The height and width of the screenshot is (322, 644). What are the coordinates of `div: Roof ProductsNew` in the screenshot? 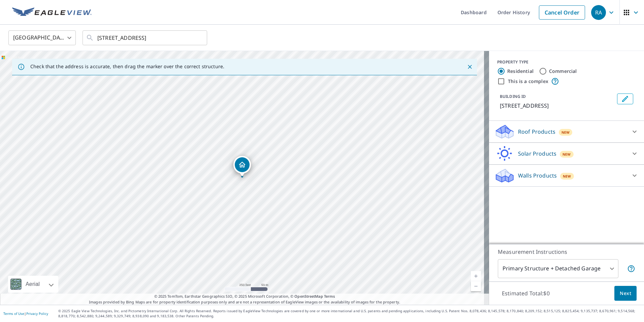 It's located at (566, 131).